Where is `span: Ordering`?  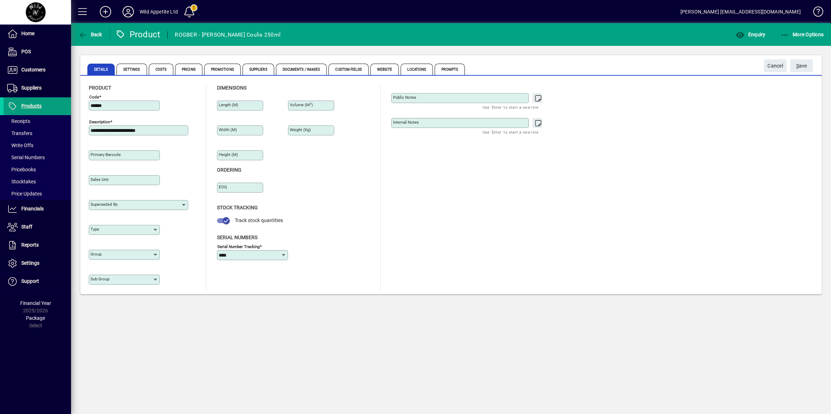
span: Ordering is located at coordinates (229, 170).